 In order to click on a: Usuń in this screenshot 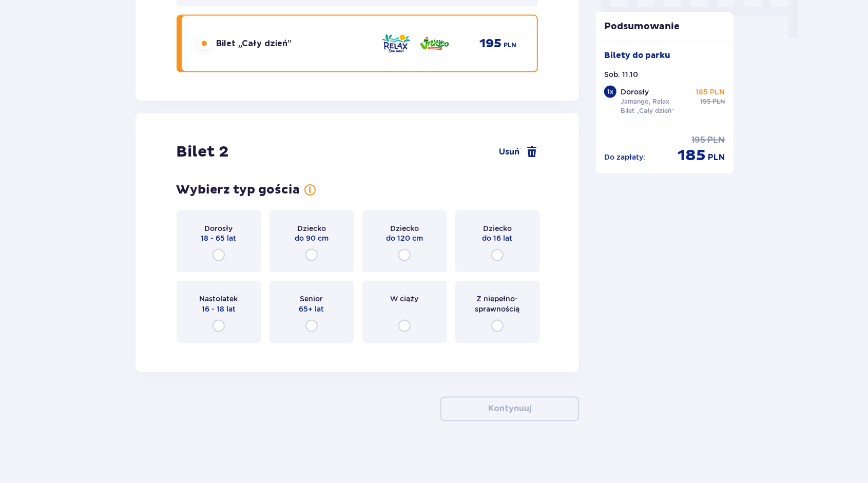, I will do `click(519, 152)`.